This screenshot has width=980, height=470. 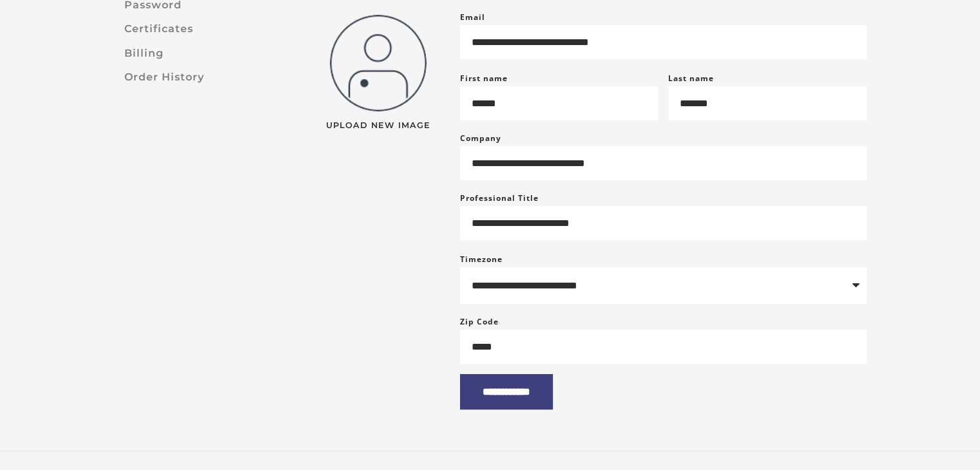 I want to click on a: Order History, so click(x=200, y=77).